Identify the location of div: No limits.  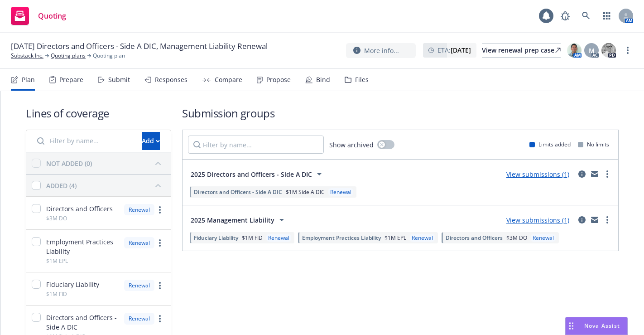
(593, 144).